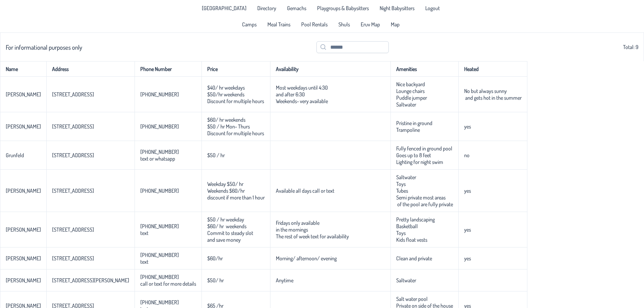 Image resolution: width=644 pixels, height=308 pixels. What do you see at coordinates (343, 8) in the screenshot?
I see `a: Playgroups & Babysitters` at bounding box center [343, 8].